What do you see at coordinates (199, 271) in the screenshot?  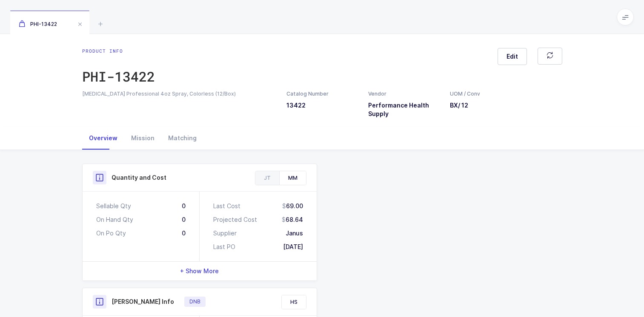 I see `div: + Show More` at bounding box center [199, 271].